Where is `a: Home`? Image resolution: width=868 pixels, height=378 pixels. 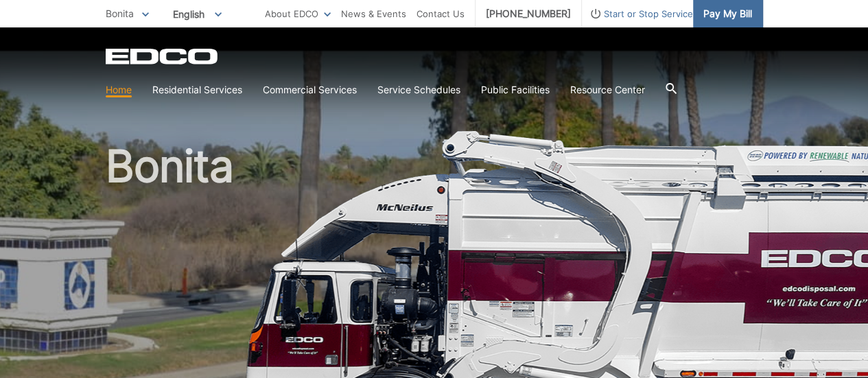
a: Home is located at coordinates (119, 90).